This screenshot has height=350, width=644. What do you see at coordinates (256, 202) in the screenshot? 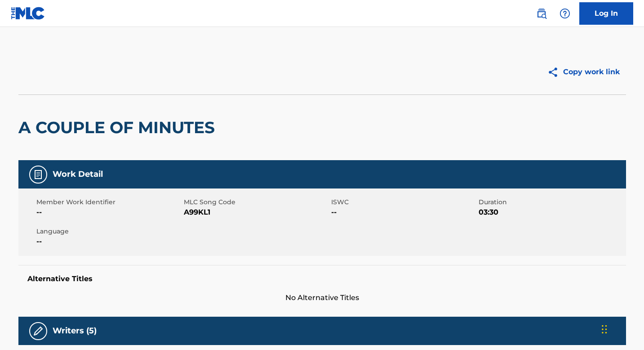
I see `span: MLC Song Code` at bounding box center [256, 202].